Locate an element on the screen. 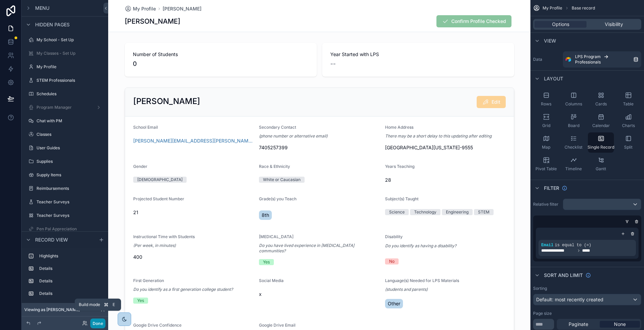 This screenshot has width=644, height=330. a: Reimbursements is located at coordinates (65, 189).